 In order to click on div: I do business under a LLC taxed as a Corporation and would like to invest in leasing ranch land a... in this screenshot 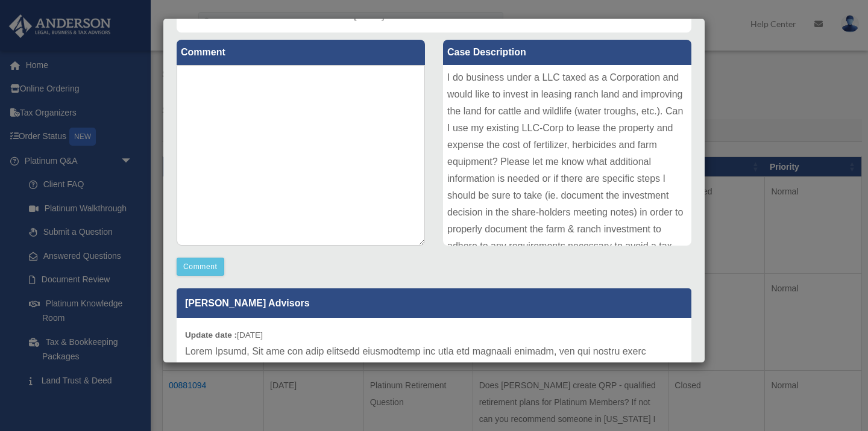, I will do `click(567, 155)`.